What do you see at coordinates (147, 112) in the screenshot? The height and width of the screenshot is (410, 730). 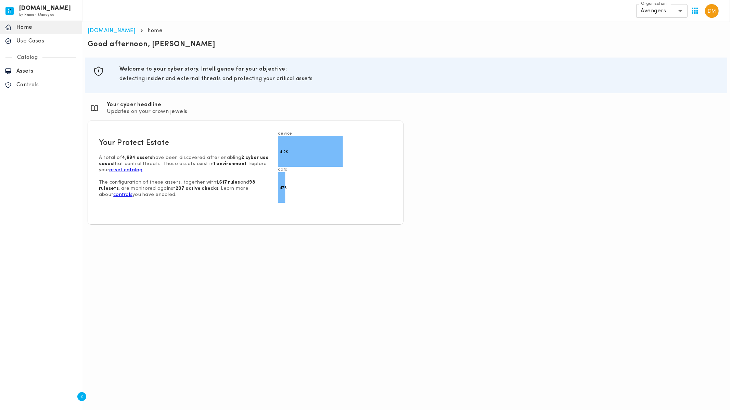 I see `p: Updates on your crown jewels` at bounding box center [147, 112].